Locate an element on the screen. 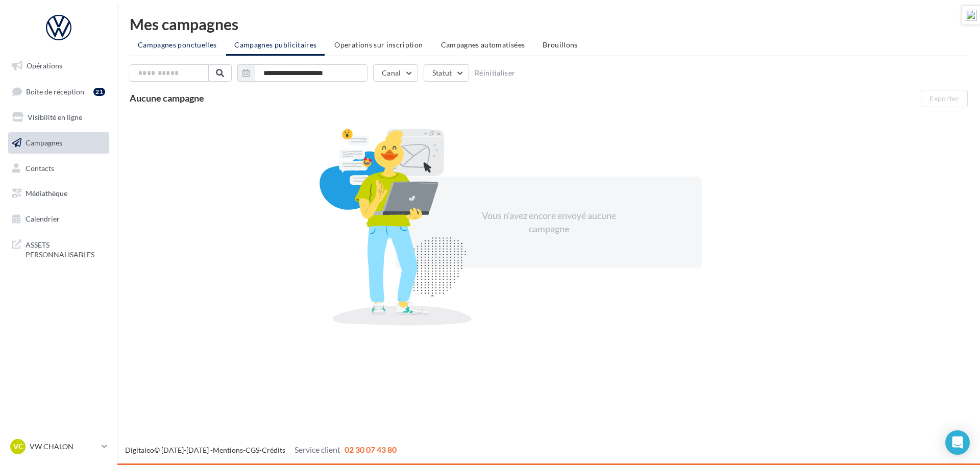 The image size is (980, 465). span: Calendrier is located at coordinates (42, 218).